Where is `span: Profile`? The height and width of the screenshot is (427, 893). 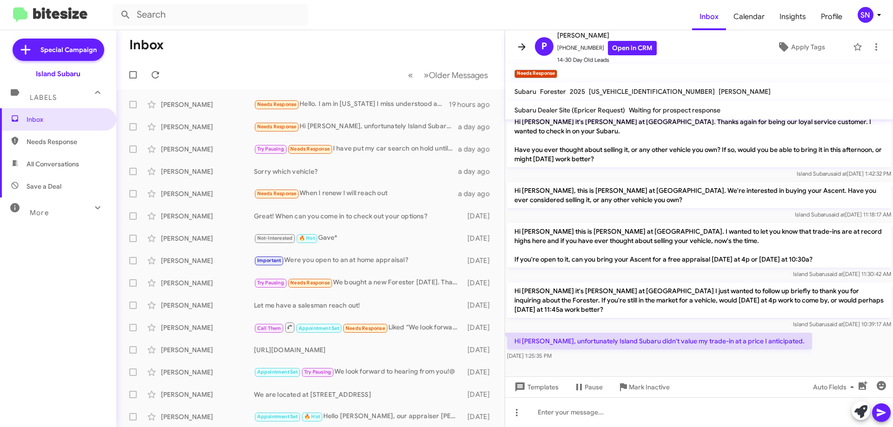
span: Profile is located at coordinates (831, 17).